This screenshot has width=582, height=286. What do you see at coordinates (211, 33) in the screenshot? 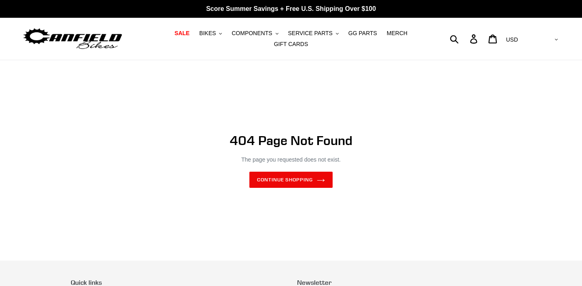
I see `button: BIKES` at bounding box center [211, 33].